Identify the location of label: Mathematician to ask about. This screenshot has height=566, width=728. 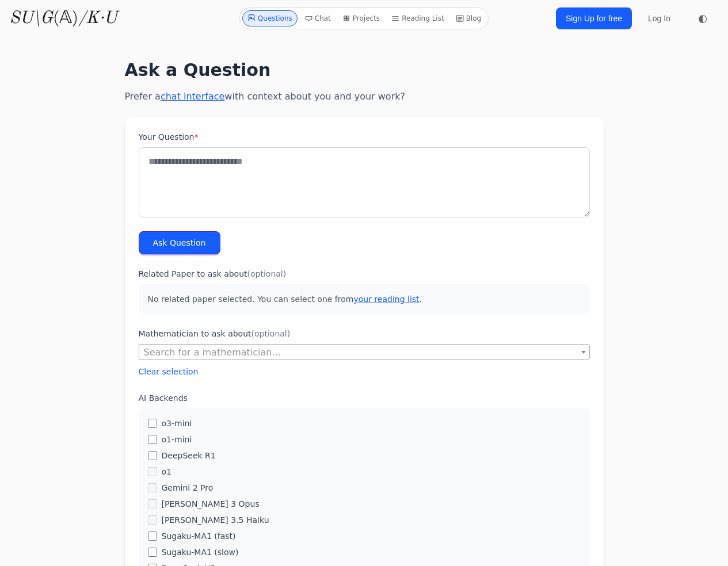
(364, 333).